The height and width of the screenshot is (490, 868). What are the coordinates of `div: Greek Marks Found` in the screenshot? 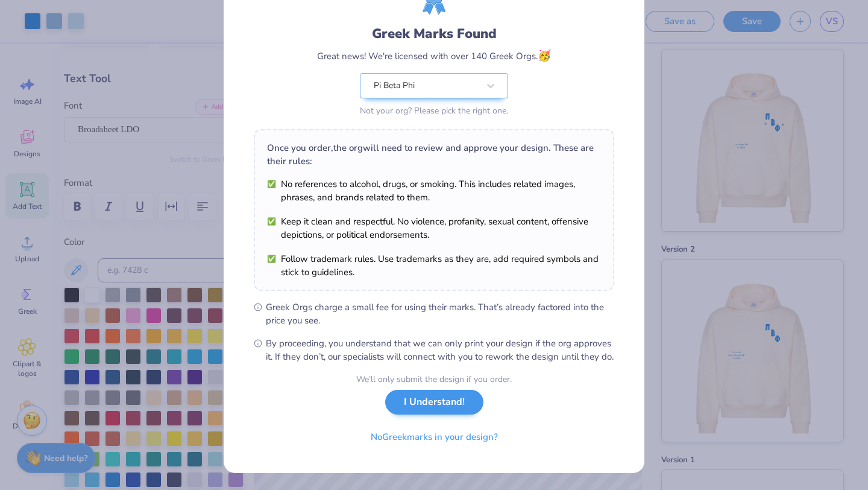 It's located at (434, 34).